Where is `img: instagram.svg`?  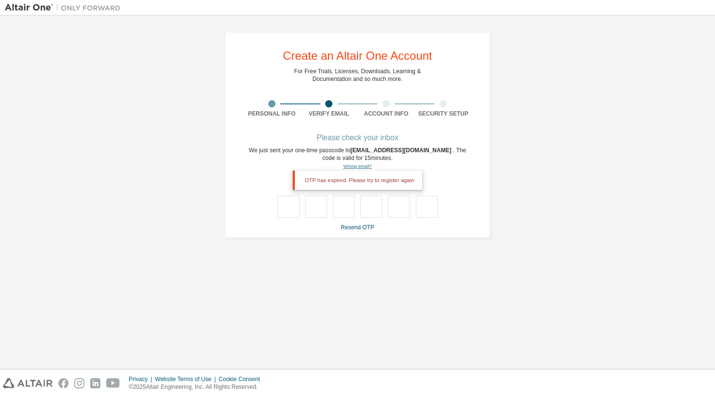
img: instagram.svg is located at coordinates (79, 383).